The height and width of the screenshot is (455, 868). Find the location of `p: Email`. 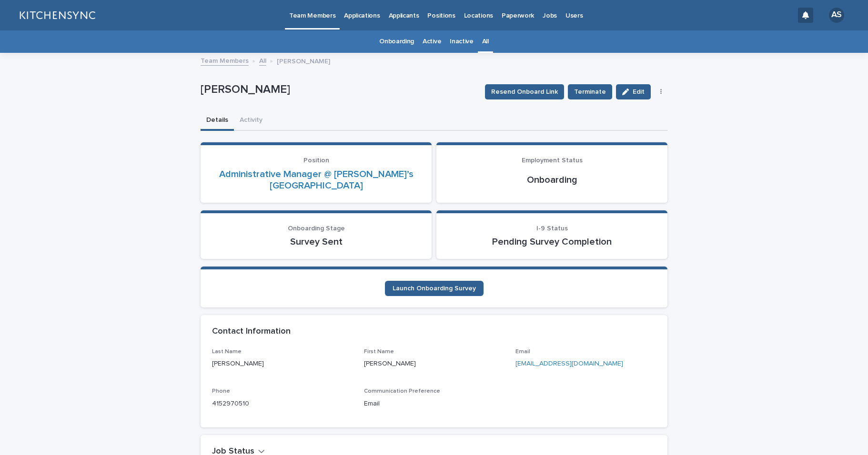

p: Email is located at coordinates (434, 404).